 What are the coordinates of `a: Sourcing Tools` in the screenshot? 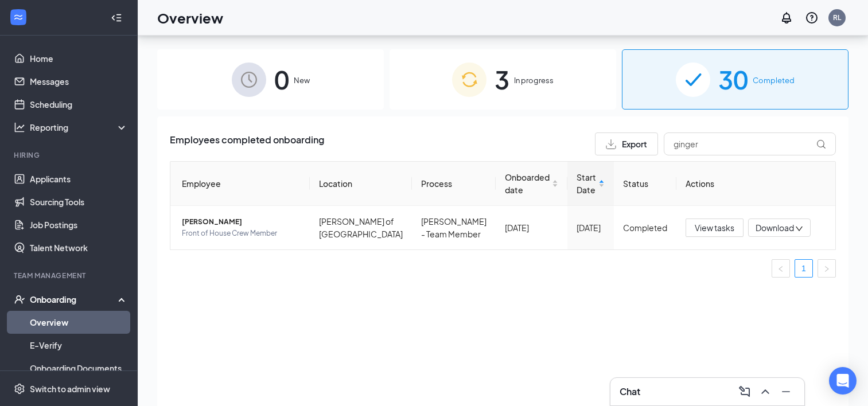 It's located at (78, 202).